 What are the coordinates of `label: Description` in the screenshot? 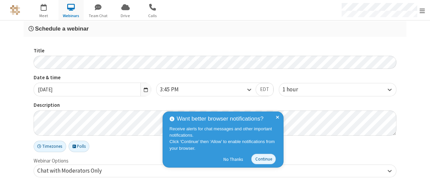 It's located at (215, 105).